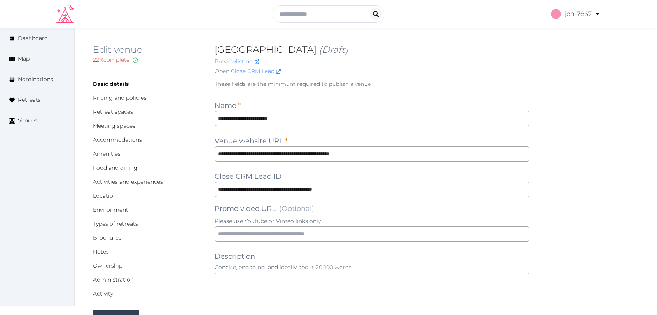 This screenshot has width=657, height=315. What do you see at coordinates (111, 60) in the screenshot?
I see `span: 22 % complete` at bounding box center [111, 60].